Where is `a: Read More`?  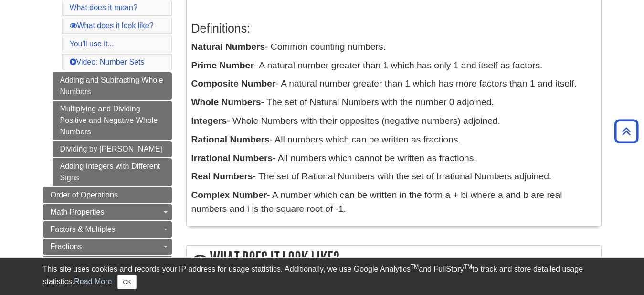 a: Read More is located at coordinates (93, 281).